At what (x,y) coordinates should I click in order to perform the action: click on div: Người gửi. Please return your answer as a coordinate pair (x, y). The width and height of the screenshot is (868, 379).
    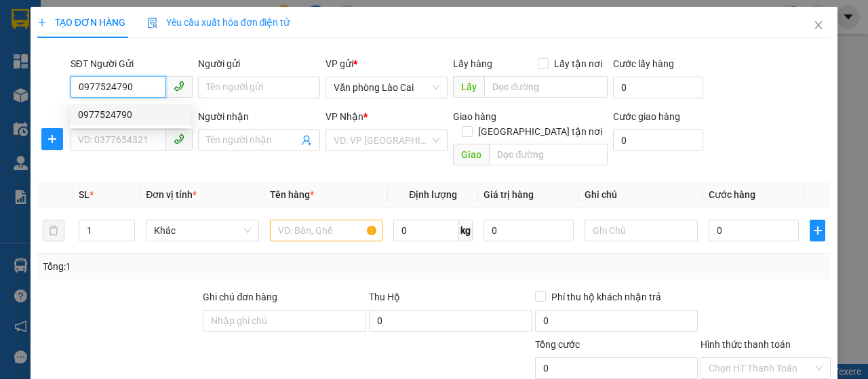
    Looking at the image, I should click on (259, 64).